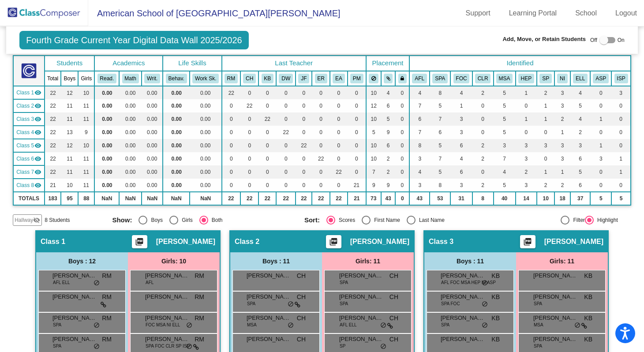  I want to click on td: 10, so click(86, 146).